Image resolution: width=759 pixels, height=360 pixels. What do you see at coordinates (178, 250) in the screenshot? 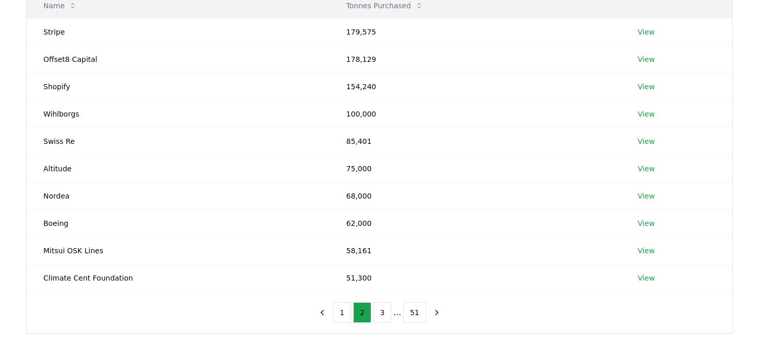
I see `td: Mitsui OSK Lines` at bounding box center [178, 250].